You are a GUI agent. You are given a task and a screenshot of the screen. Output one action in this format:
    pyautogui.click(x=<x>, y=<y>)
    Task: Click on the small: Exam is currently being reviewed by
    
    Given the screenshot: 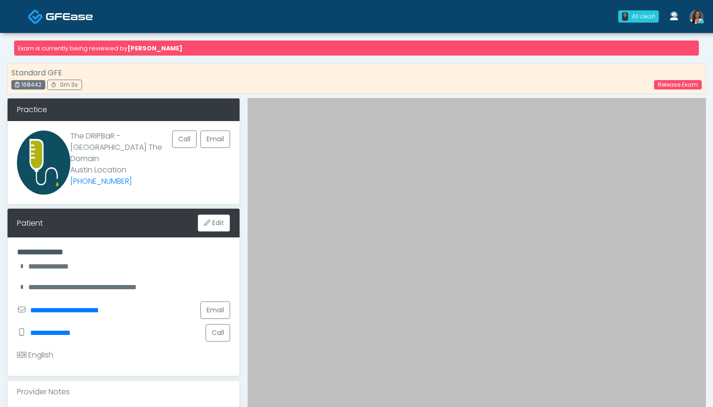 What is the action you would take?
    pyautogui.click(x=100, y=48)
    